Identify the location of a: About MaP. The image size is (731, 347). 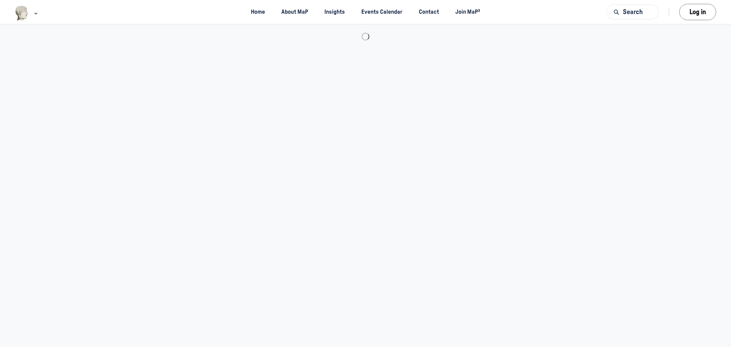
(295, 12).